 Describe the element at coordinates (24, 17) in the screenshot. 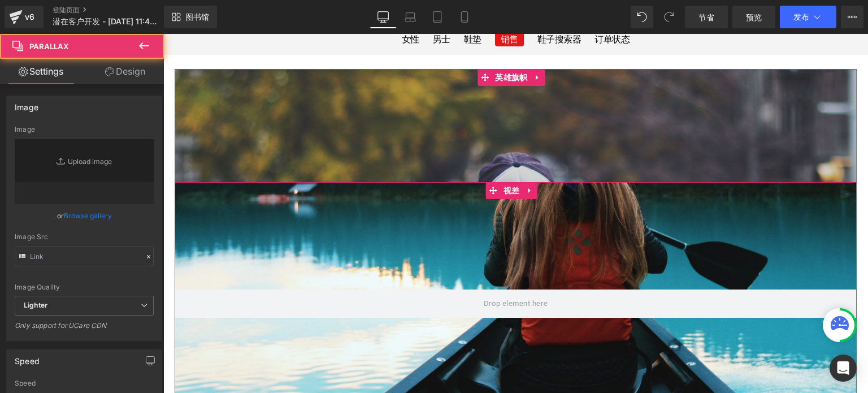

I see `a: v6` at that location.